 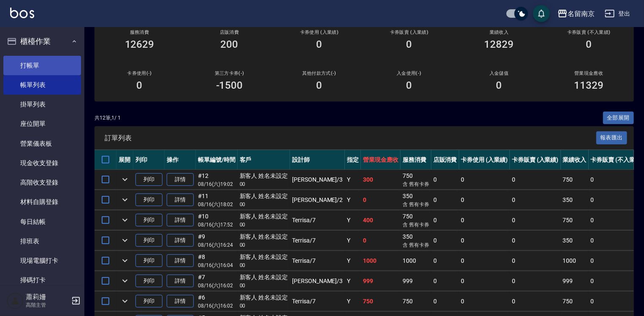 I want to click on p: 含 舊有卡券, so click(x=416, y=184).